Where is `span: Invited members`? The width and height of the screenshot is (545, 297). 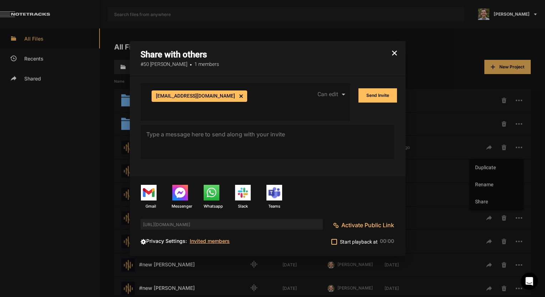
span: Invited members is located at coordinates (210, 241).